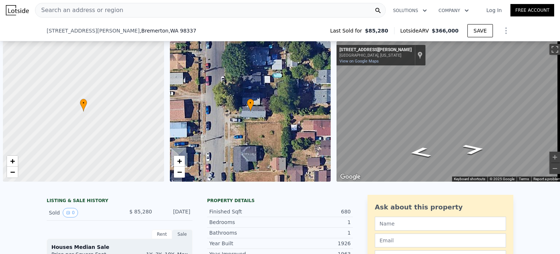 The height and width of the screenshot is (254, 560). What do you see at coordinates (441, 223) in the screenshot?
I see `input: Name` at bounding box center [441, 223].